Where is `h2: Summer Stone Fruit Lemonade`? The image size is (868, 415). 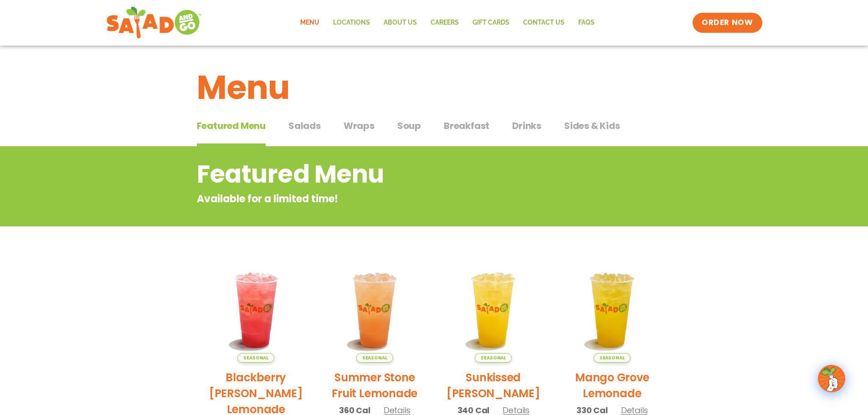
h2: Summer Stone Fruit Lemonade is located at coordinates (374, 385).